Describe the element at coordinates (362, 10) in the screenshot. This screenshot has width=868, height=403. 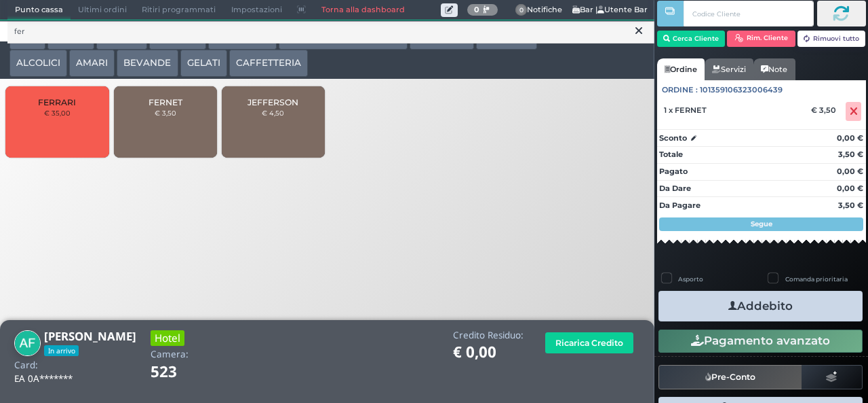
I see `a: Torna alla dashboard` at that location.